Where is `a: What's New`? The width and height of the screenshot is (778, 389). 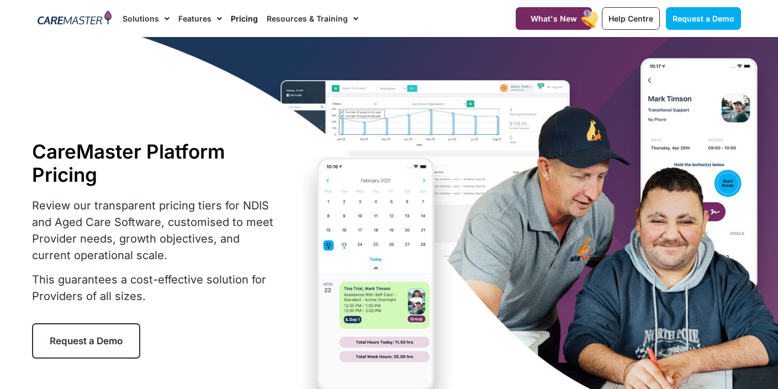 a: What's New is located at coordinates (554, 18).